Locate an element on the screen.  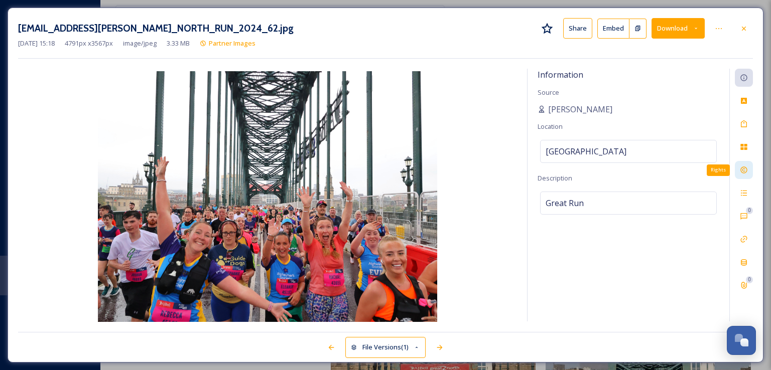
button: Open Chat is located at coordinates (741, 341).